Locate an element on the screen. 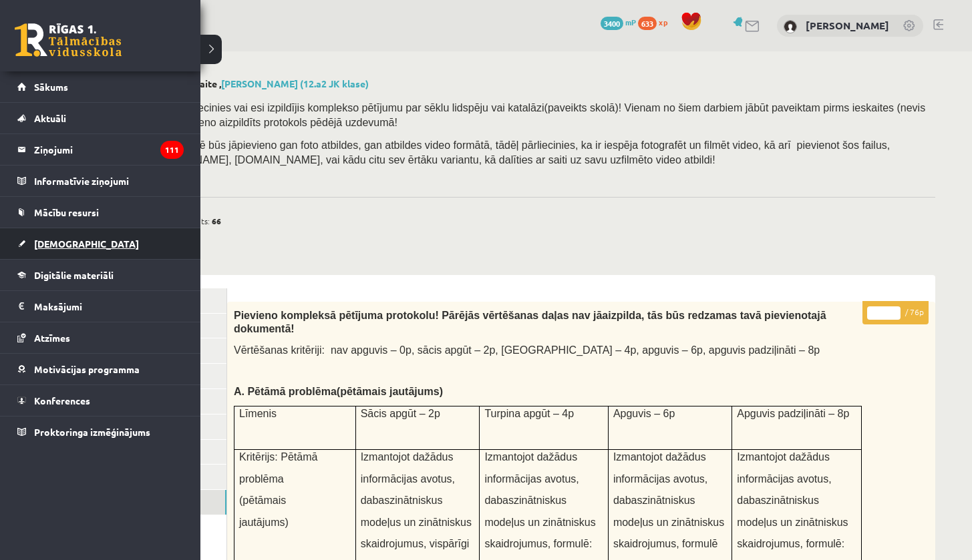 The image size is (972, 560). span: problēma is located at coordinates (261, 479).